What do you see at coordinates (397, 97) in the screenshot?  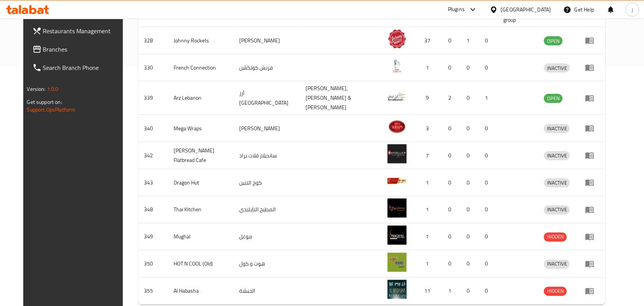 I see `img: Arz Lebanon` at bounding box center [397, 97].